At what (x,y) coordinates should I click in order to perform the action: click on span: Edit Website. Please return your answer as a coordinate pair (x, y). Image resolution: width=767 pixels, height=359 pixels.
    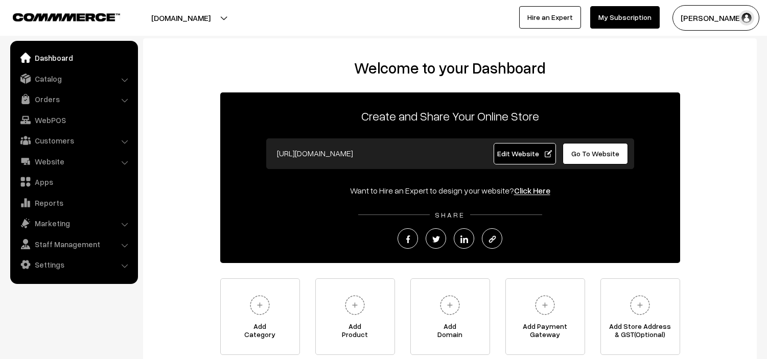
    Looking at the image, I should click on (524, 153).